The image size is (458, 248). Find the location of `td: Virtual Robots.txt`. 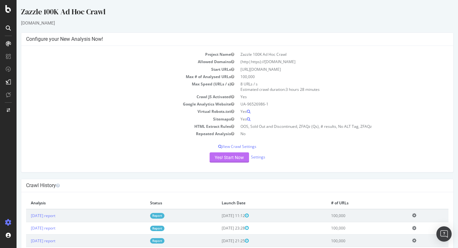

td: Virtual Robots.txt is located at coordinates (115, 111).